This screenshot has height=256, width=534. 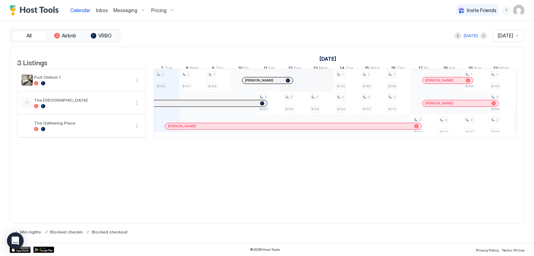 I want to click on a: October 17, 2025, so click(x=423, y=69).